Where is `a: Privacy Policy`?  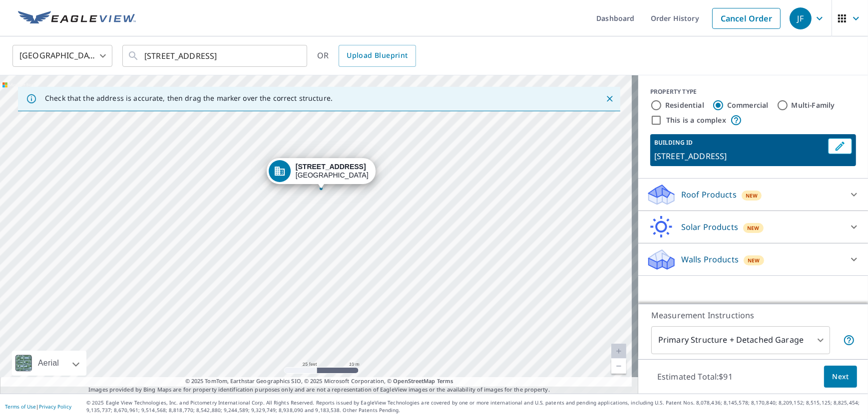 a: Privacy Policy is located at coordinates (55, 407).